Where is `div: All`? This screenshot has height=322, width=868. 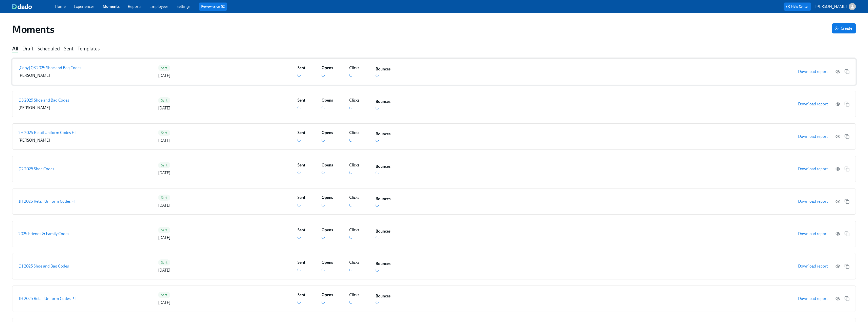 div: All is located at coordinates (15, 49).